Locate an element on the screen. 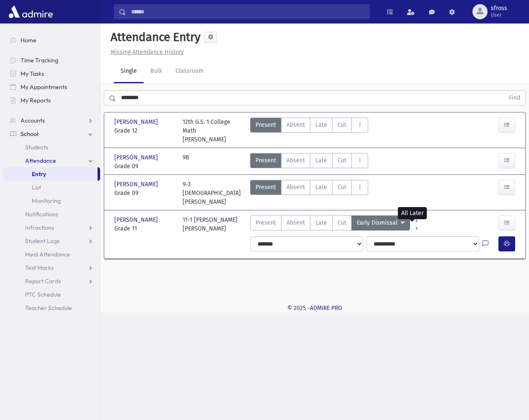 This screenshot has height=420, width=529. a: Student Logs is located at coordinates (52, 241).